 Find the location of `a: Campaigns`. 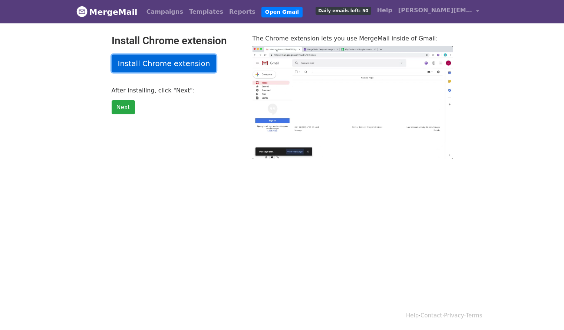

a: Campaigns is located at coordinates (165, 12).